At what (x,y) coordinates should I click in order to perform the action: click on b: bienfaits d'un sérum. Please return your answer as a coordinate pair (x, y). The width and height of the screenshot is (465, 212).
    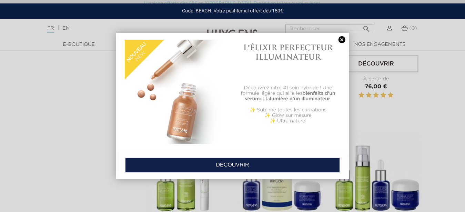
    Looking at the image, I should click on (290, 96).